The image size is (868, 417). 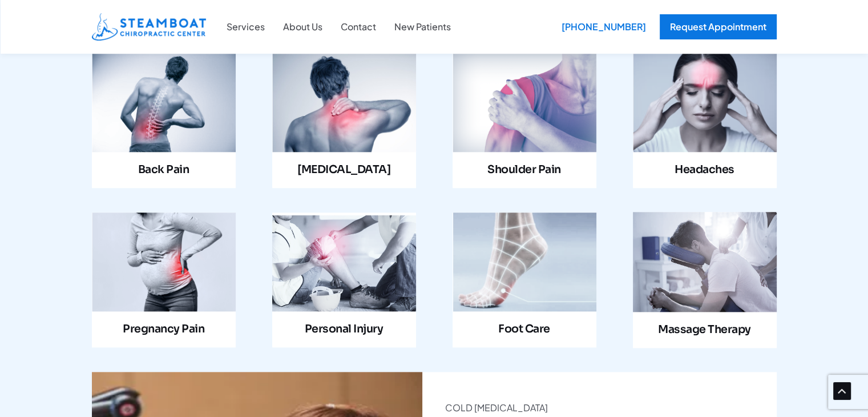 I want to click on img: Steamboat Chiropractic Center, so click(x=149, y=27).